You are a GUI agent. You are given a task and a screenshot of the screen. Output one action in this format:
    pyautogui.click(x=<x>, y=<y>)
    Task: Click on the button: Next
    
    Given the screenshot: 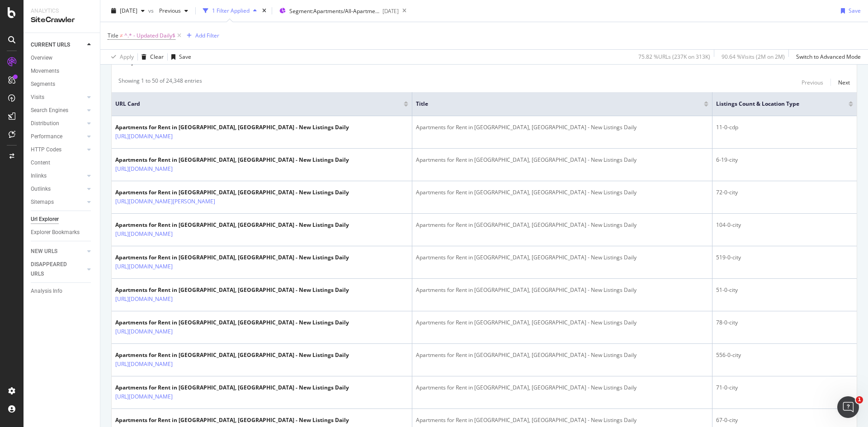 What is the action you would take?
    pyautogui.click(x=844, y=82)
    